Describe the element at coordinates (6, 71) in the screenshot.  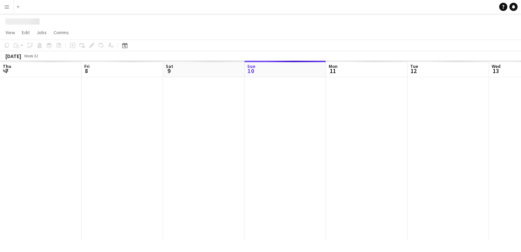
I see `span: 7` at that location.